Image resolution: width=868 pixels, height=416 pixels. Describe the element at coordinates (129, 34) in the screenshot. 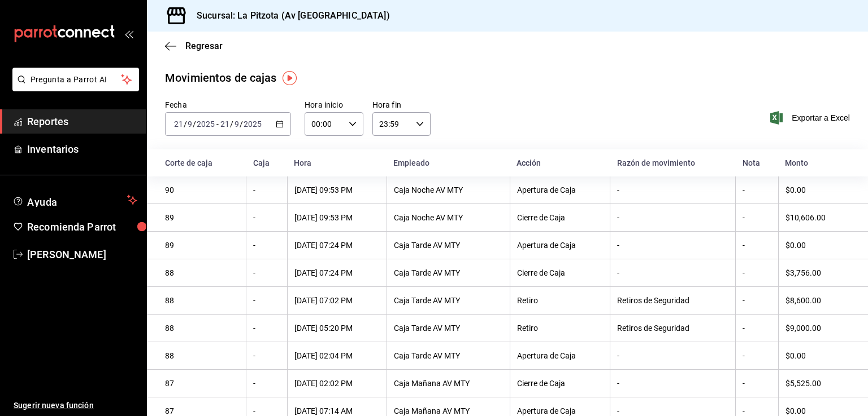

I see `button: open_drawer_menu` at that location.